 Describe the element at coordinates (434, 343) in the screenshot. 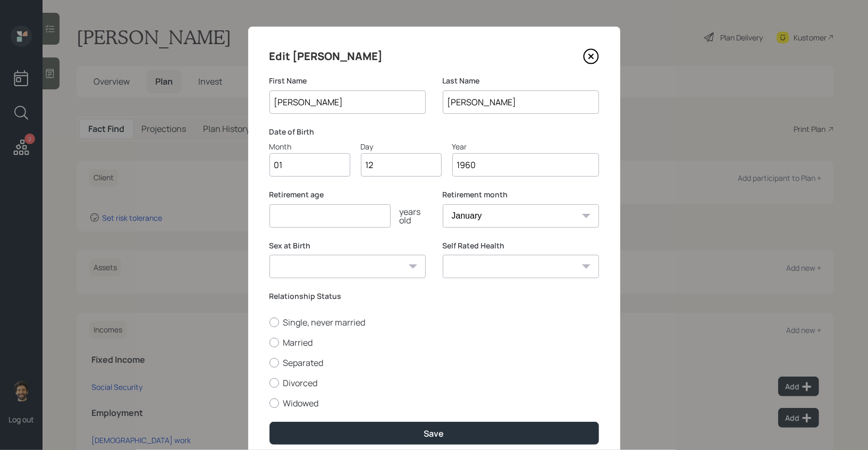

I see `label: Married` at that location.